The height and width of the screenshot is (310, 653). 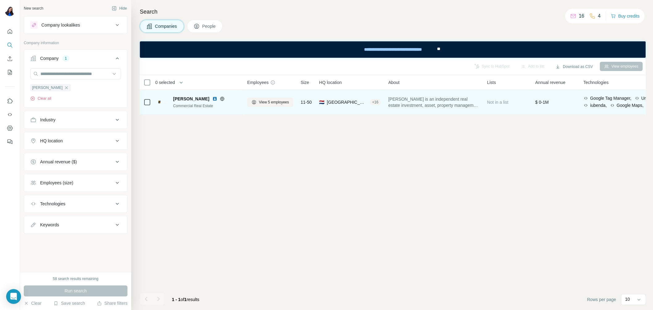 What do you see at coordinates (10, 11) in the screenshot?
I see `img: Avatar` at bounding box center [10, 11].